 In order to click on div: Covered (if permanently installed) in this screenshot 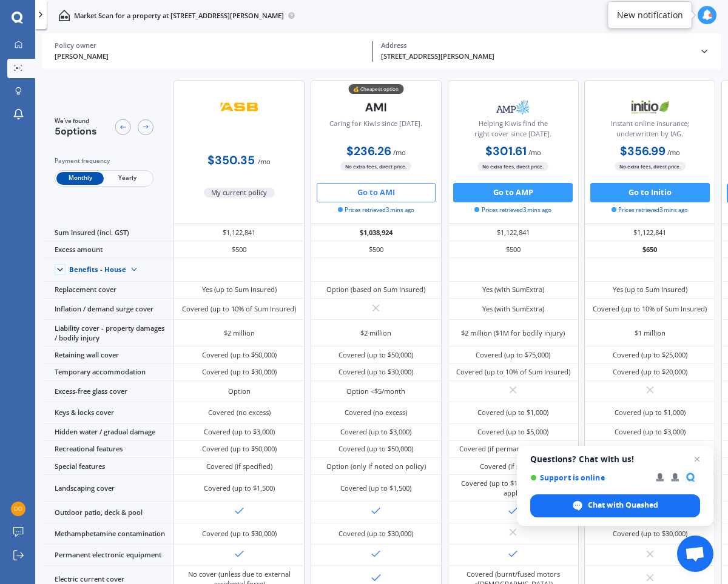, I will do `click(513, 449)`.